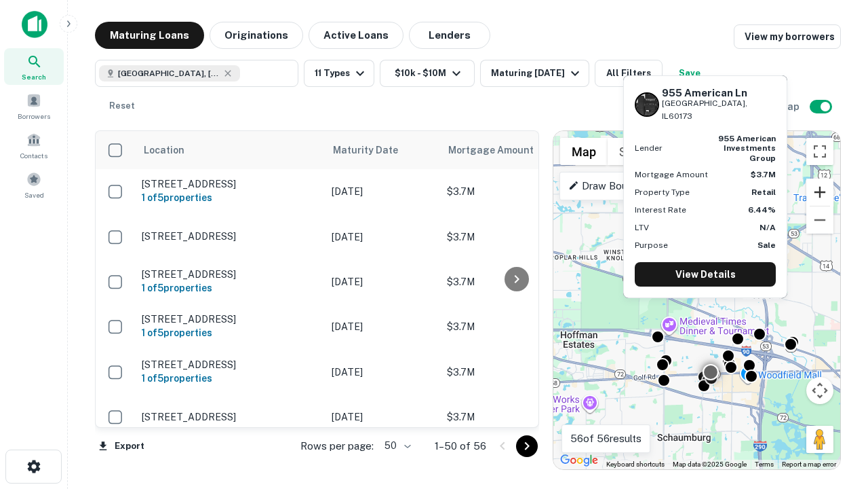 This screenshot has height=489, width=868. I want to click on a: Terms, so click(764, 463).